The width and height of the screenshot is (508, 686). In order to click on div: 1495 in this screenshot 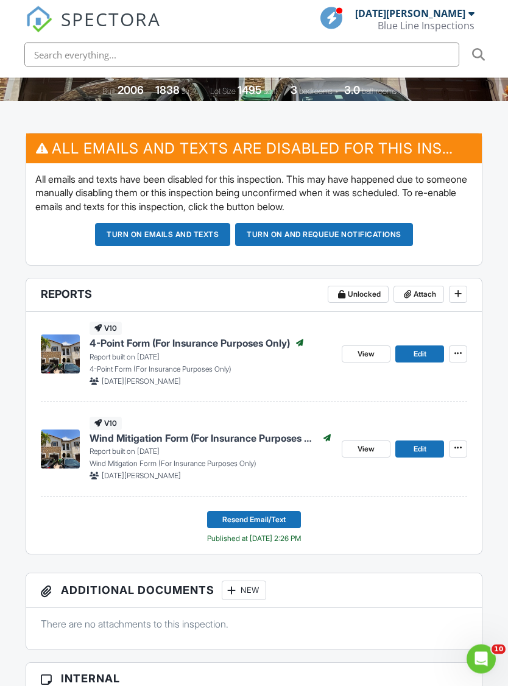, I will do `click(250, 90)`.